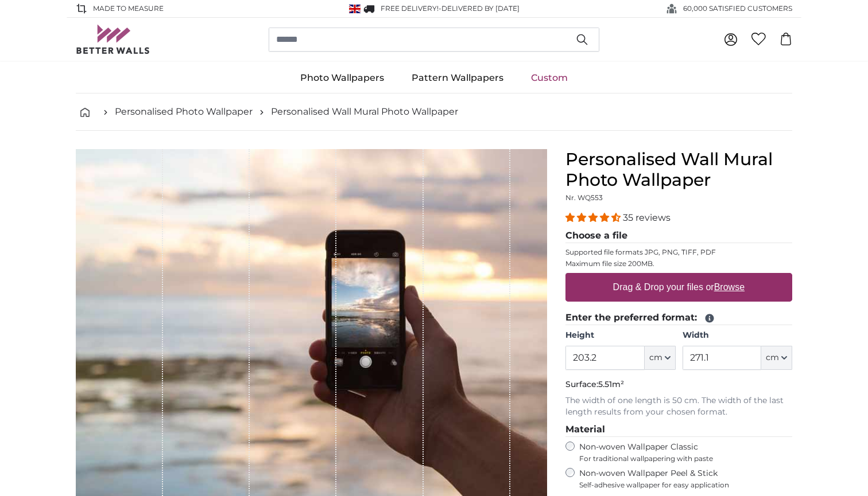 This screenshot has height=496, width=868. I want to click on span: 4.34 stars, so click(594, 218).